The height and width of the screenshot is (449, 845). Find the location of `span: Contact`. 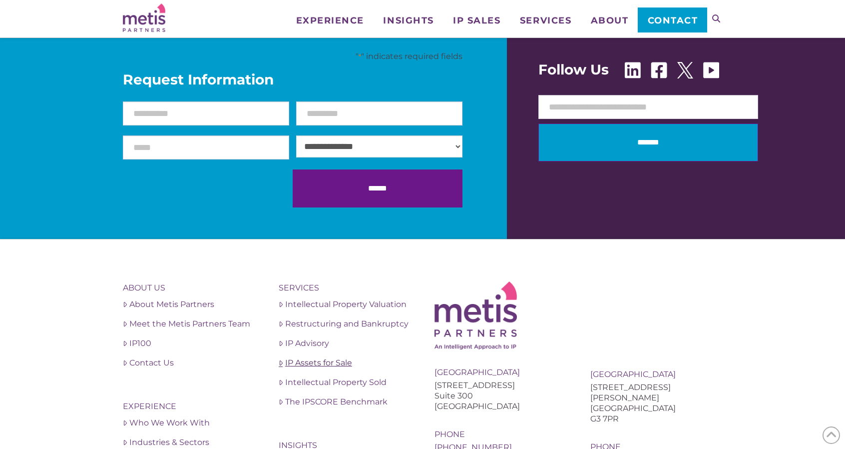

span: Contact is located at coordinates (673, 20).